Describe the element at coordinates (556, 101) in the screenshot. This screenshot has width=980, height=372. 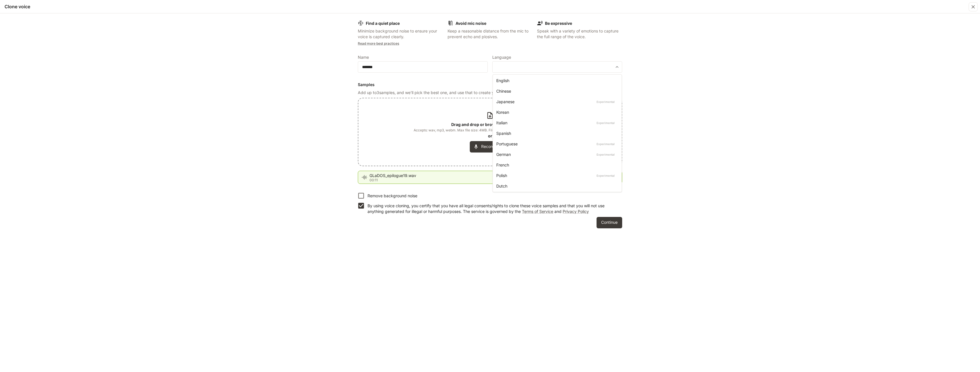
I see `div: Japanese` at that location.